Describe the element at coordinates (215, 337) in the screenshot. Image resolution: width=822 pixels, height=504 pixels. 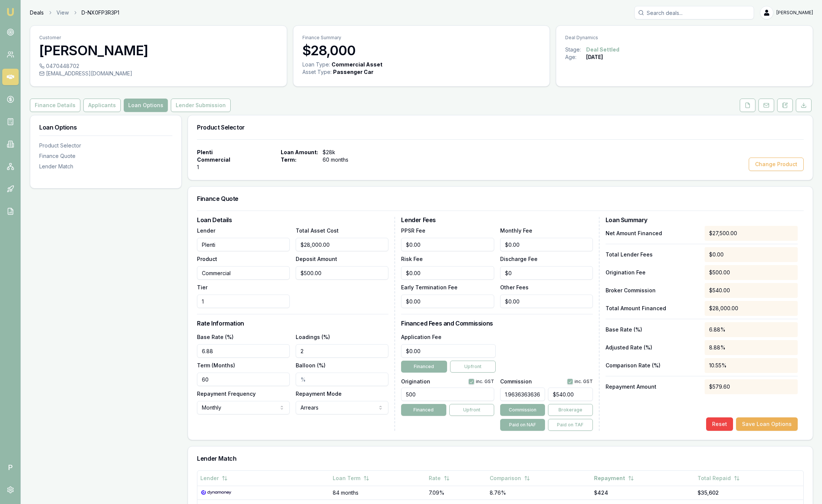
I see `label: Base Rate (%)` at that location.